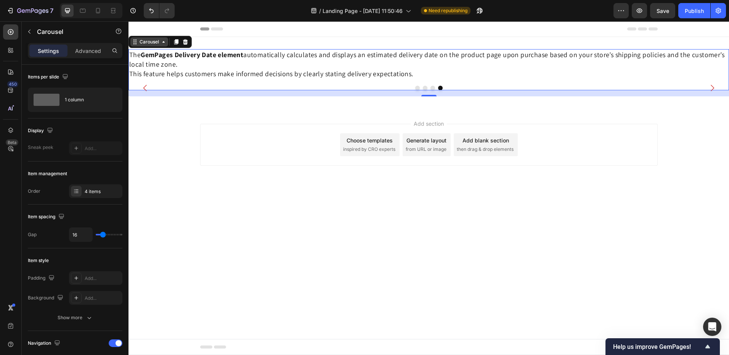 Image resolution: width=729 pixels, height=355 pixels. I want to click on p: This feature helps customers make informed decisions by clearly stating delivery expectations., so click(300, 52).